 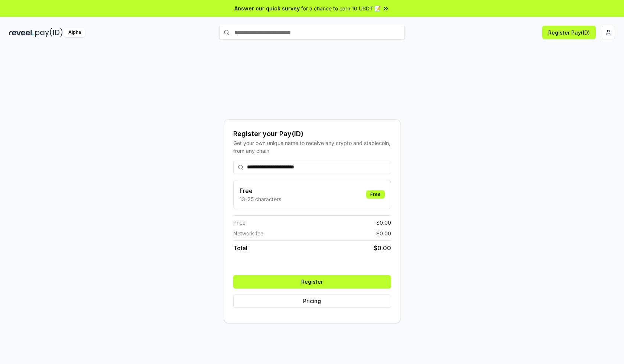 I want to click on p: 13-25 characters, so click(x=261, y=199).